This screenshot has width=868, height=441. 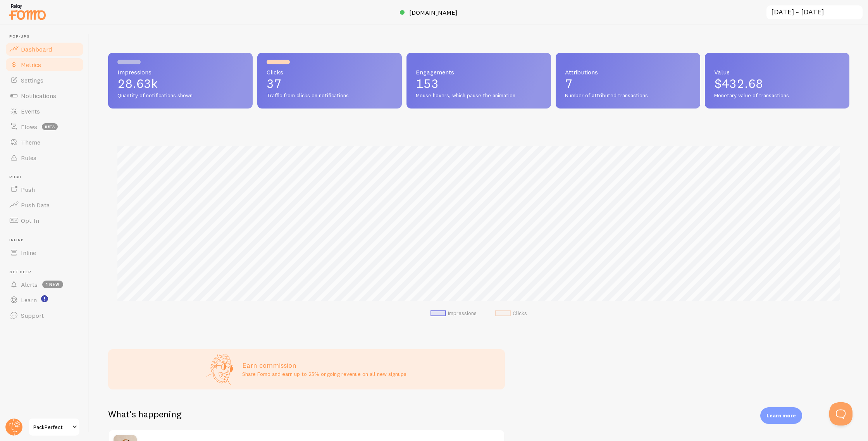 What do you see at coordinates (324, 374) in the screenshot?
I see `p: Share Fomo and earn up to 25% ongoing revenue on all new signups` at bounding box center [324, 374].